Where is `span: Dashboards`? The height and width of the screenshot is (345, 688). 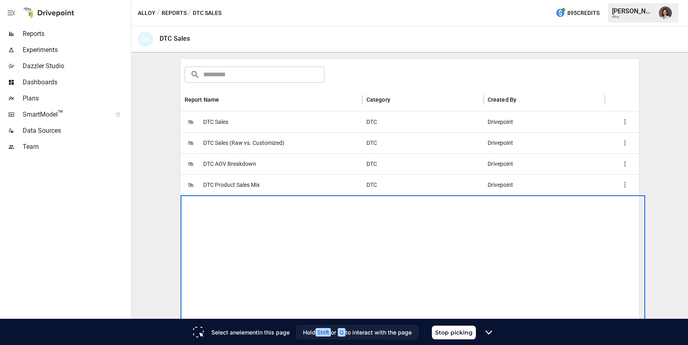
span: Dashboards is located at coordinates (76, 82).